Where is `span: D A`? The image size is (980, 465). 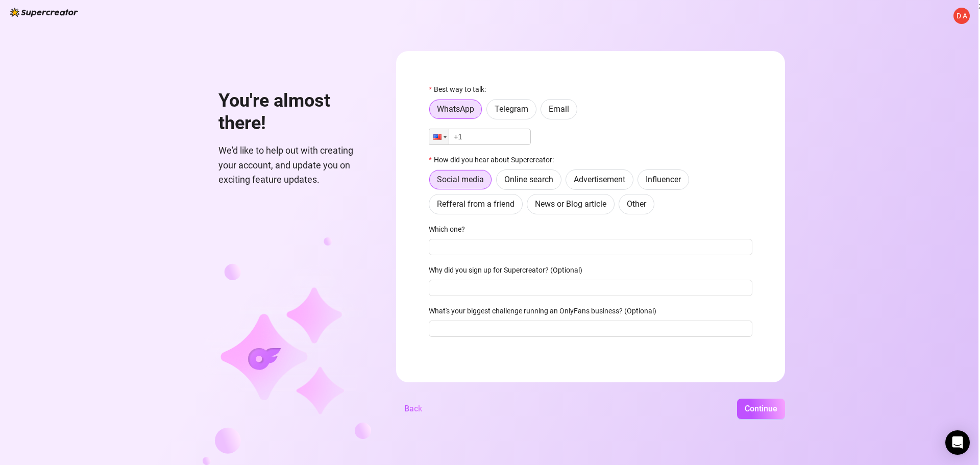
span: D A is located at coordinates (961, 16).